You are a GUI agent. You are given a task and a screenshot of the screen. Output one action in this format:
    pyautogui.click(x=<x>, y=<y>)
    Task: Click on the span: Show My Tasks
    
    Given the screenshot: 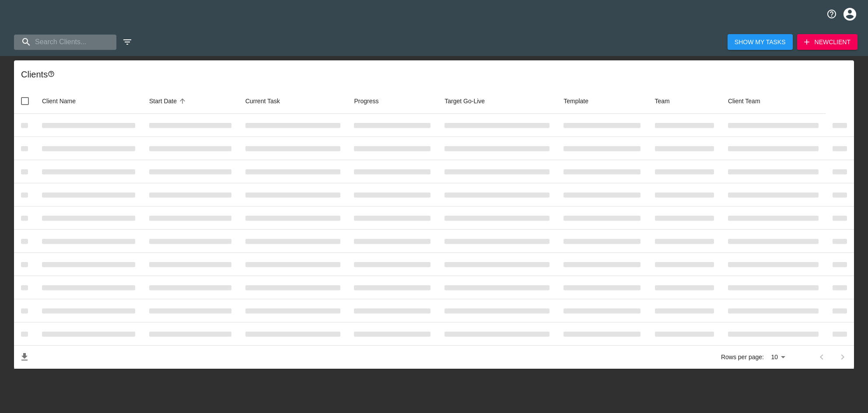 What is the action you would take?
    pyautogui.click(x=760, y=42)
    